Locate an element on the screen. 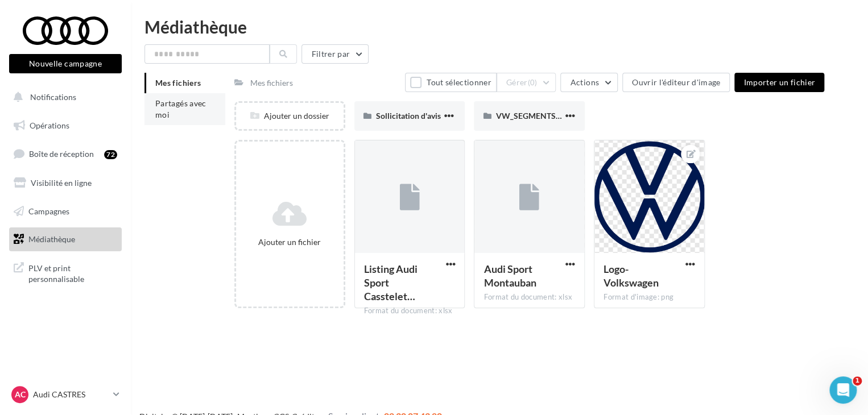  div: Format d'image: png is located at coordinates (649, 297).